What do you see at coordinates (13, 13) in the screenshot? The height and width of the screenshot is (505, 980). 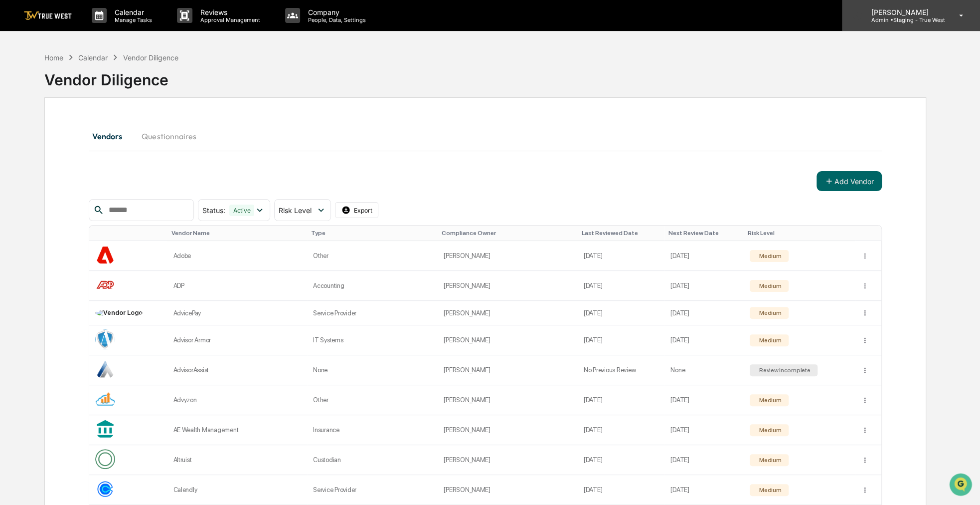 I see `img: f2157a4c-a0d3-4daa-907e-bb6f0de503a5-1751232295721` at bounding box center [13, 13].